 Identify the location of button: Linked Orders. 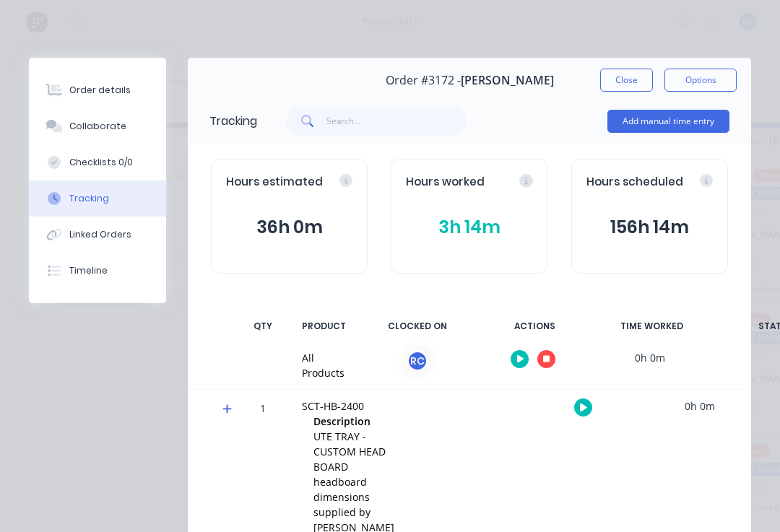
(98, 235).